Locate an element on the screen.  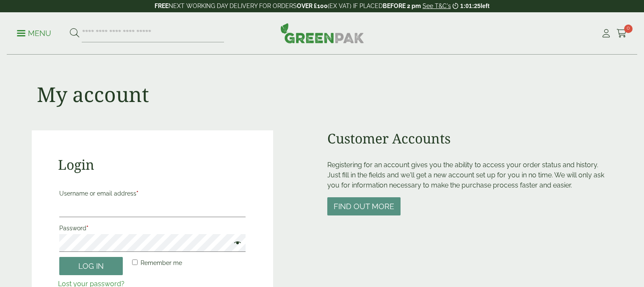
i: My Account is located at coordinates (606, 34).